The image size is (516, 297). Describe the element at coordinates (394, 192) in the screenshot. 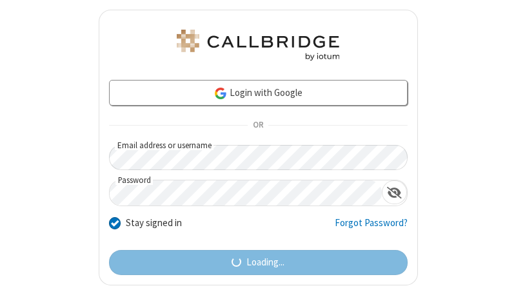

I see `div: Show password` at that location.